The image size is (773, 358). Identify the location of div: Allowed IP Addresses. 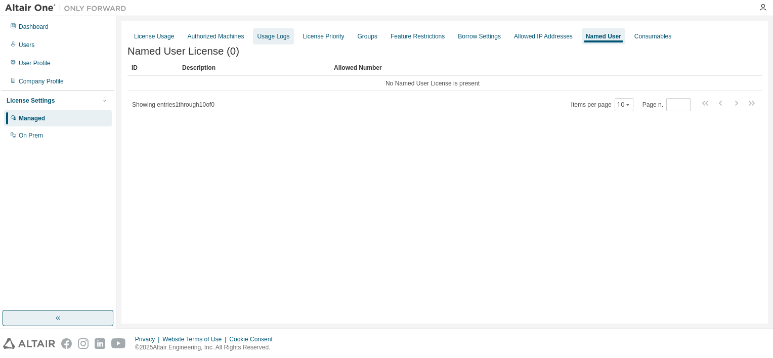
(544, 36).